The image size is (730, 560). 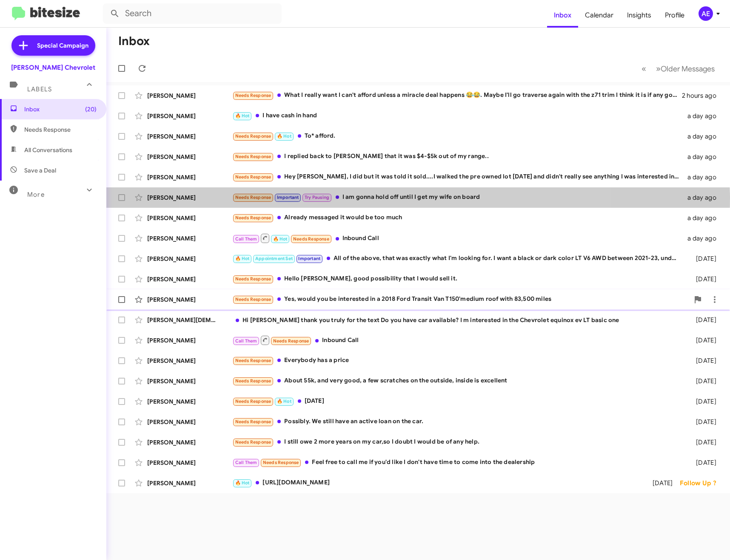 I want to click on a: Inbox, so click(x=562, y=16).